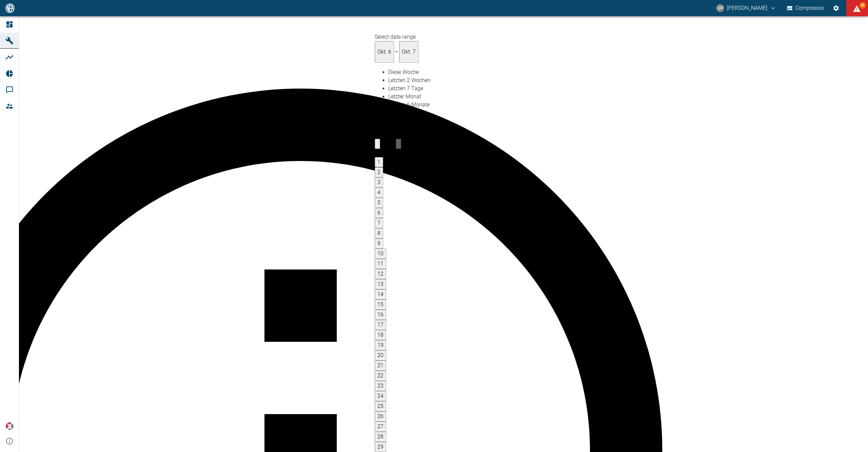 This screenshot has width=868, height=452. What do you see at coordinates (406, 89) in the screenshot?
I see `span: Letzten 7 Tage` at bounding box center [406, 89].